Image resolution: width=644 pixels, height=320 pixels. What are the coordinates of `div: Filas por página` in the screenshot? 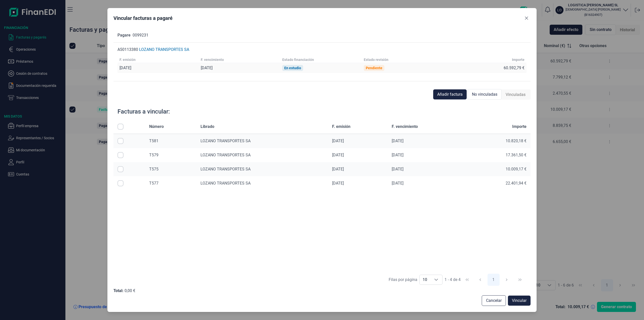 It's located at (403, 280).